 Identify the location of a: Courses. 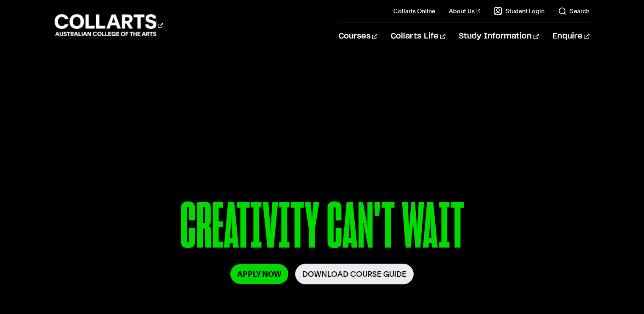
(358, 37).